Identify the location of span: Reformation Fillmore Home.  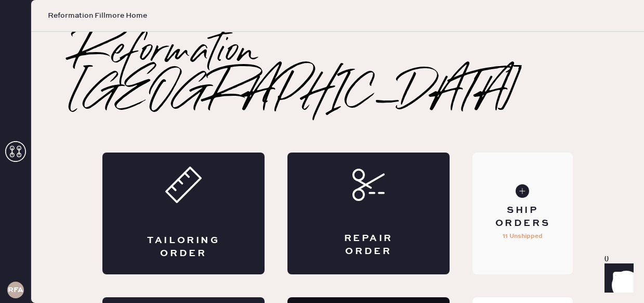
(97, 15).